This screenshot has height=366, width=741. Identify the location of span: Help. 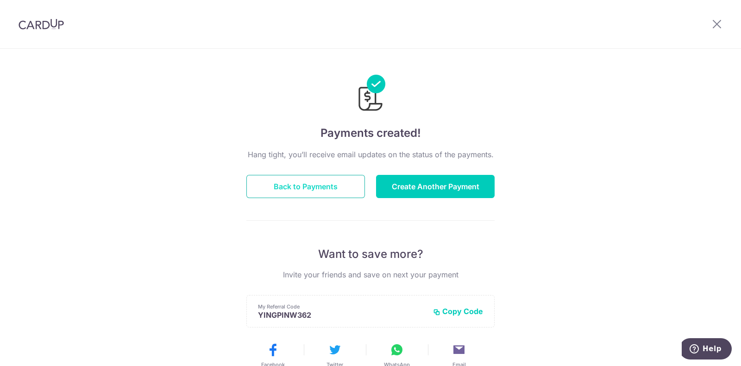
(30, 11).